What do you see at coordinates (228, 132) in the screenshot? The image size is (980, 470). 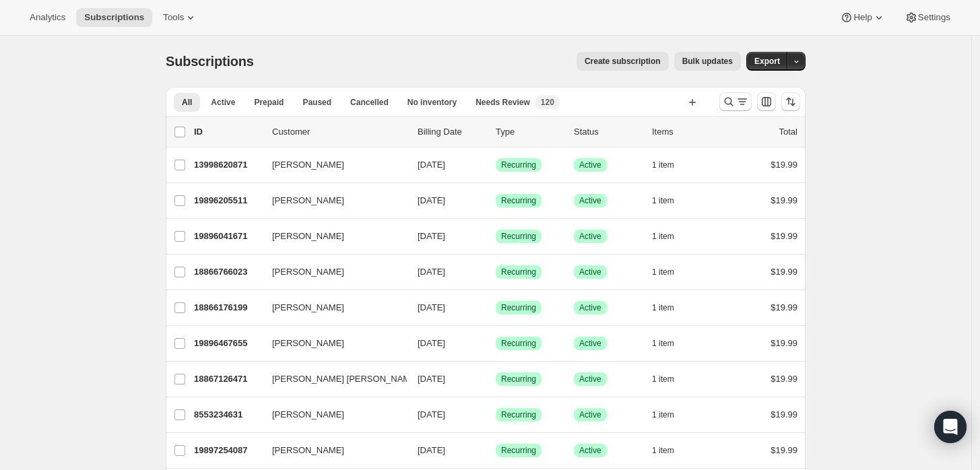 I see `p: ID` at bounding box center [228, 132].